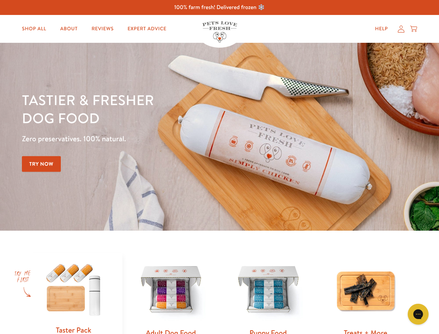  What do you see at coordinates (69, 29) in the screenshot?
I see `a: About` at bounding box center [69, 29].